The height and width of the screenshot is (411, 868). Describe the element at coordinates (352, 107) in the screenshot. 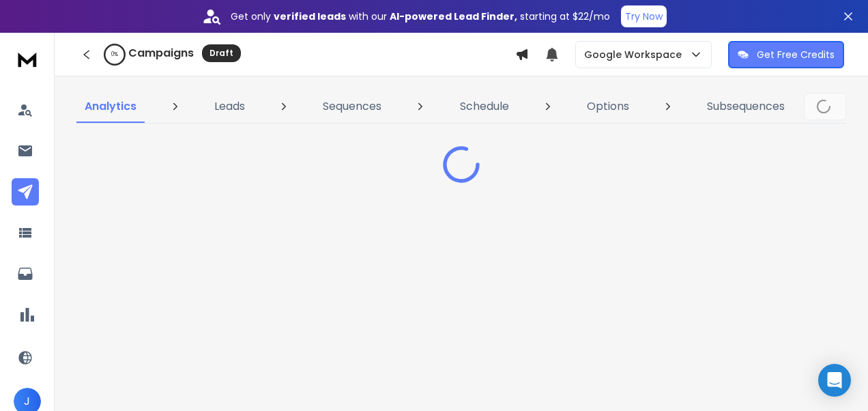

I see `p: Sequences` at that location.